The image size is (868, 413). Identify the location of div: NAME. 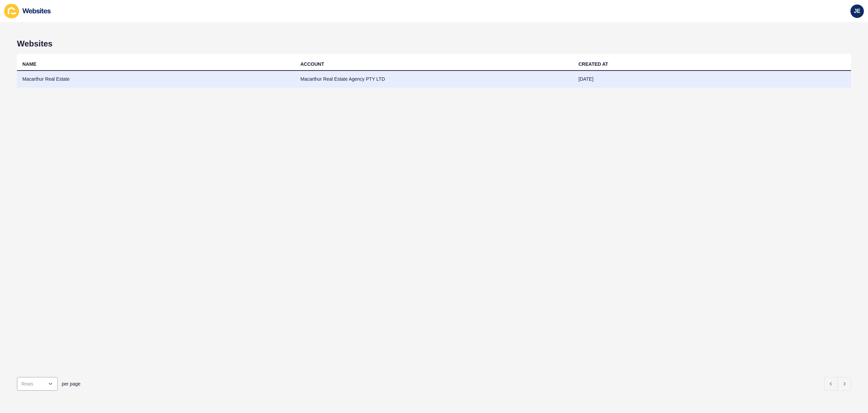
(29, 64).